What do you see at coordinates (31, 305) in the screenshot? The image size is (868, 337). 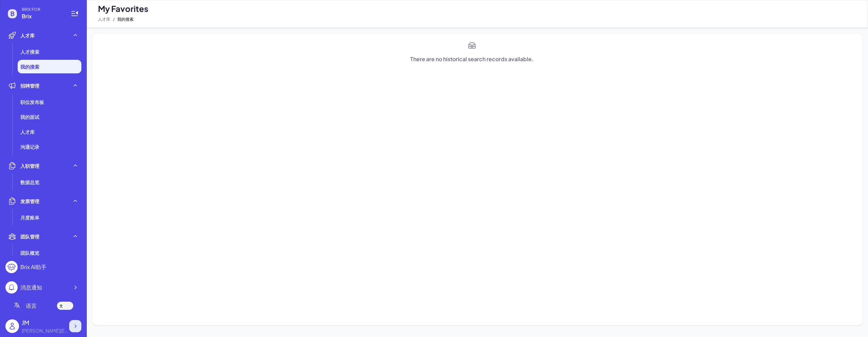 I see `span: 语言` at bounding box center [31, 305].